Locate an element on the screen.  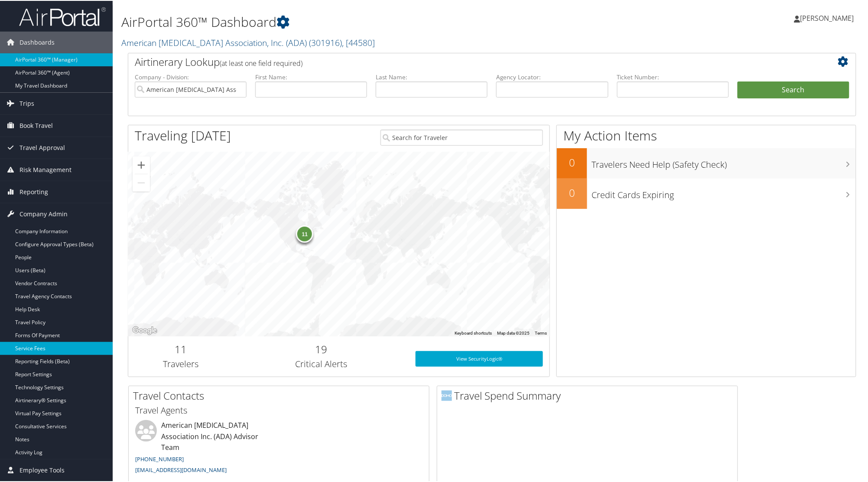
h3: Travel Agents is located at coordinates (278, 409).